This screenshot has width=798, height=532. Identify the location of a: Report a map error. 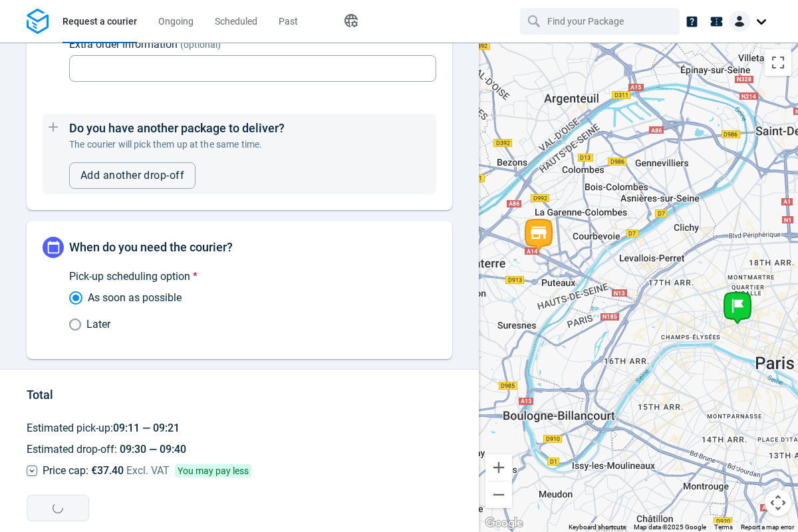
(767, 527).